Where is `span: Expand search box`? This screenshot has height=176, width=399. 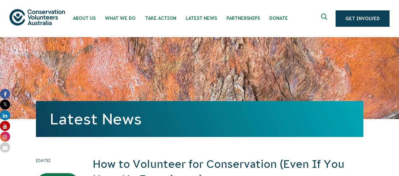 span: Expand search box is located at coordinates (325, 19).